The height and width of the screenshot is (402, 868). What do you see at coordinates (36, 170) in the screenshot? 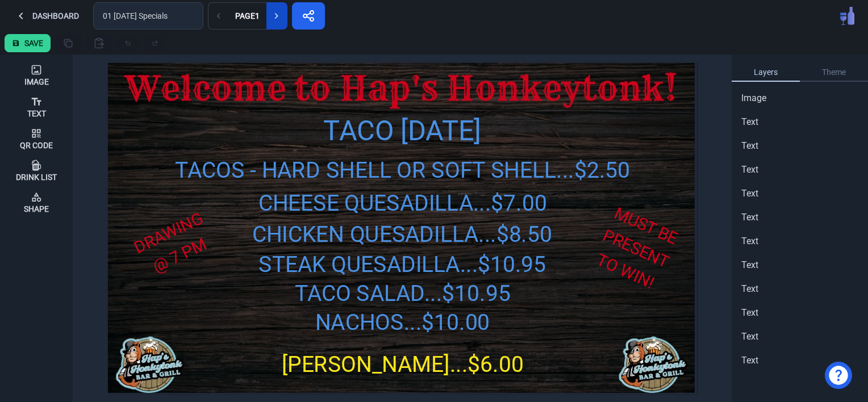
I see `button: Drink List` at bounding box center [36, 170].